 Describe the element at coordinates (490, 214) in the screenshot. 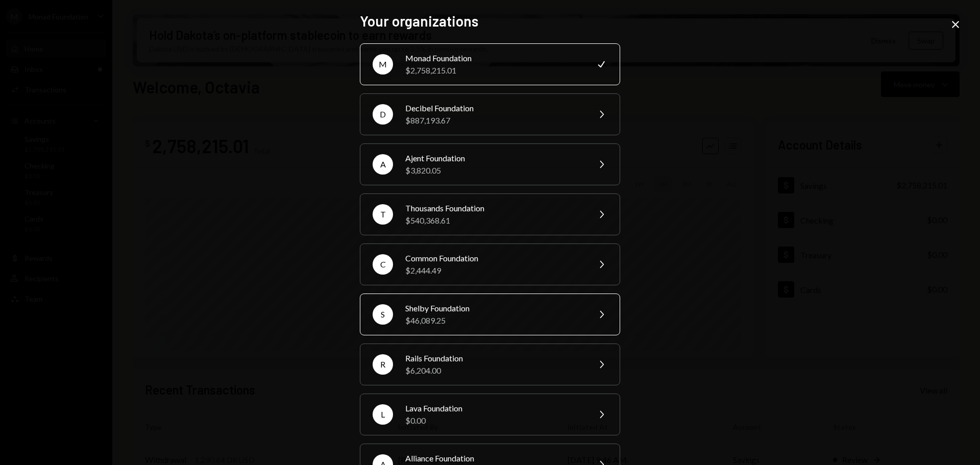

I see `button: TThousands Foundation$540,368.61` at that location.